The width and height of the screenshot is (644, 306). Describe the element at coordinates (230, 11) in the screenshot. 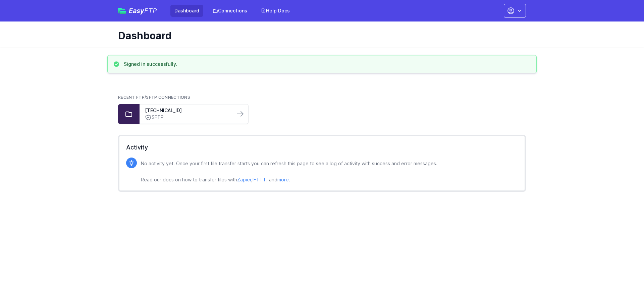

I see `a: Connections` at that location.